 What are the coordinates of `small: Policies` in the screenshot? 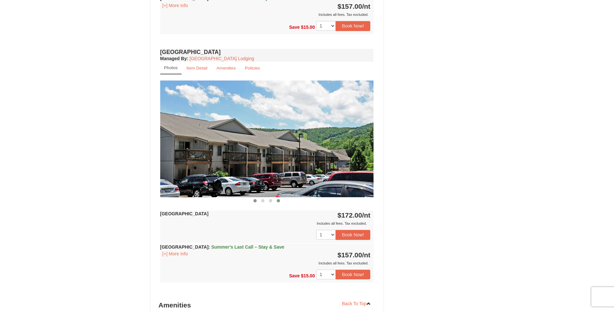 It's located at (252, 68).